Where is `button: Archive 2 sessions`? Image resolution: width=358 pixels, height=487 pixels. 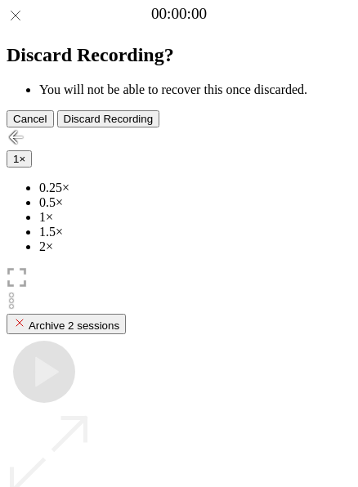 button: Archive 2 sessions is located at coordinates (66, 324).